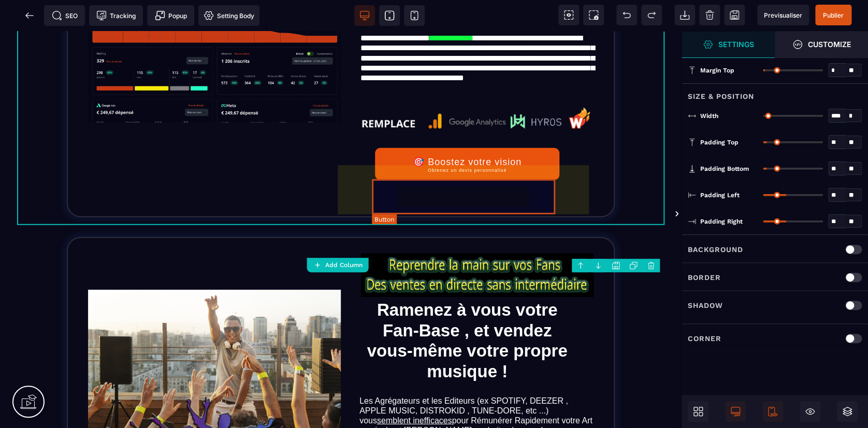  Describe the element at coordinates (476, 89) in the screenshot. I see `img: 7ebf5c8a5d38e09caa25772d6979d982_Capture_d%E2%80%99e%CC%81cran_2025-01-02_a%CC%80_09.28.52.png` at that location.